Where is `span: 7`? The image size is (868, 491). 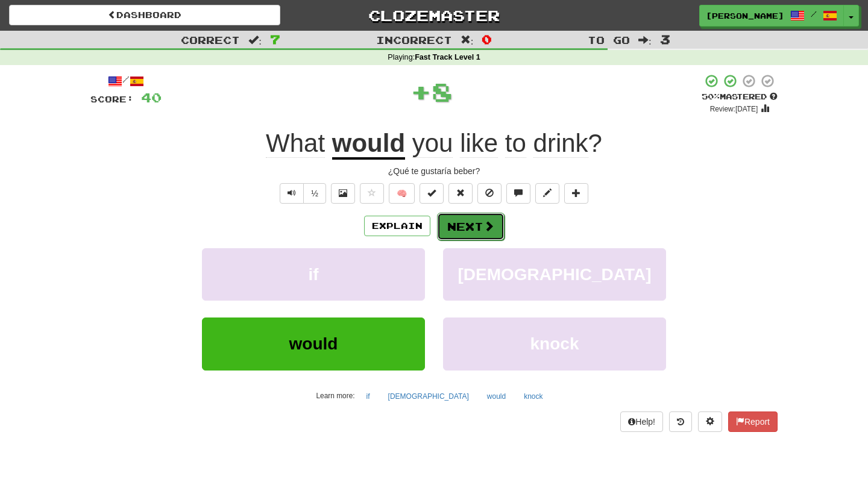 span: 7 is located at coordinates (275, 39).